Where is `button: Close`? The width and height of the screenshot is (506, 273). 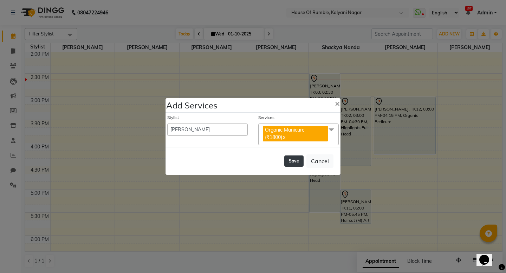 button: Close is located at coordinates (337, 103).